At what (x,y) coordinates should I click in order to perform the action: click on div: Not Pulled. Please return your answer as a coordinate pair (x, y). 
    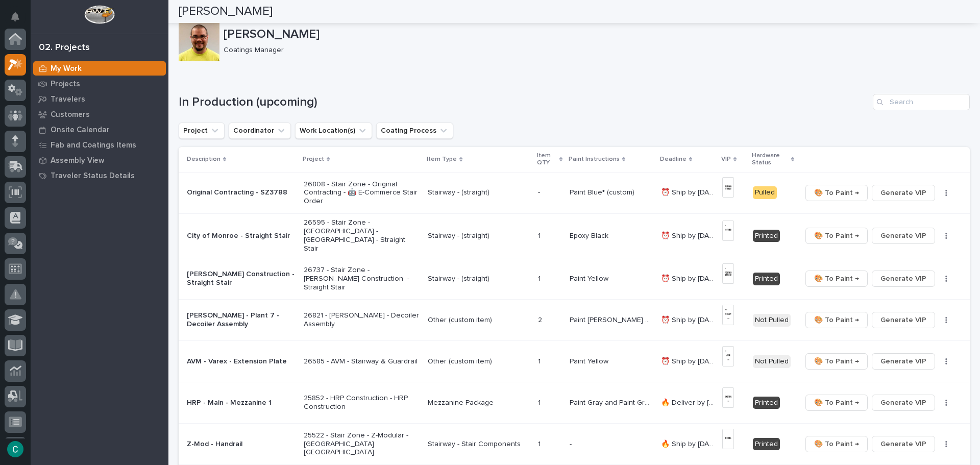
    Looking at the image, I should click on (772, 320).